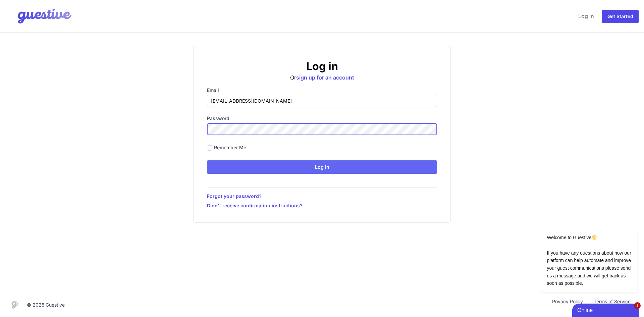 Image resolution: width=644 pixels, height=317 pixels. Describe the element at coordinates (322, 118) in the screenshot. I see `label: Password` at that location.